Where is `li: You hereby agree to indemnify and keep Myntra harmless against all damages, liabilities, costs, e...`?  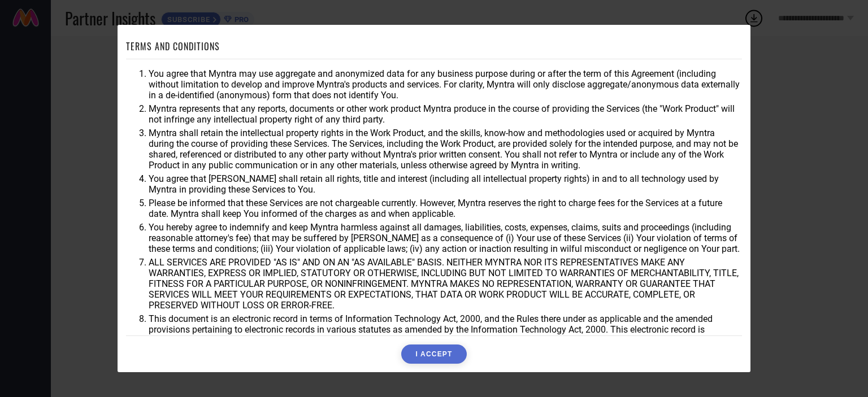
li: You hereby agree to indemnify and keep Myntra harmless against all damages, liabilities, costs, e... is located at coordinates (445, 238).